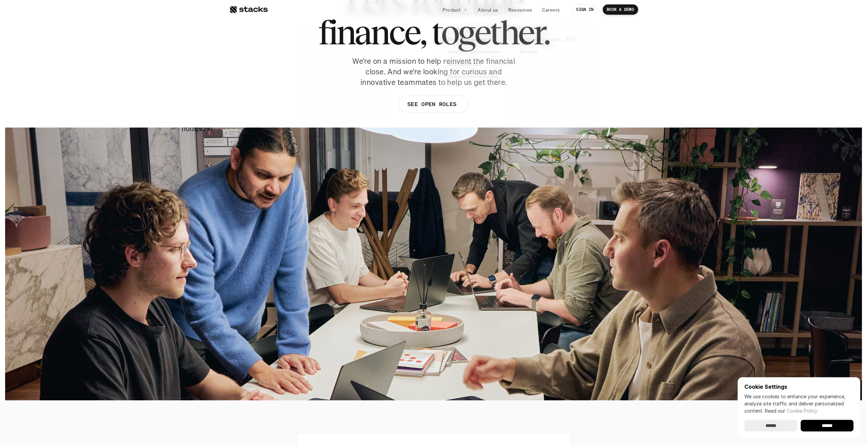 Image resolution: width=867 pixels, height=445 pixels. I want to click on p: We’re on a mission to help reinvent the financial close. And we’re looking for curious and innova..., so click(434, 72).